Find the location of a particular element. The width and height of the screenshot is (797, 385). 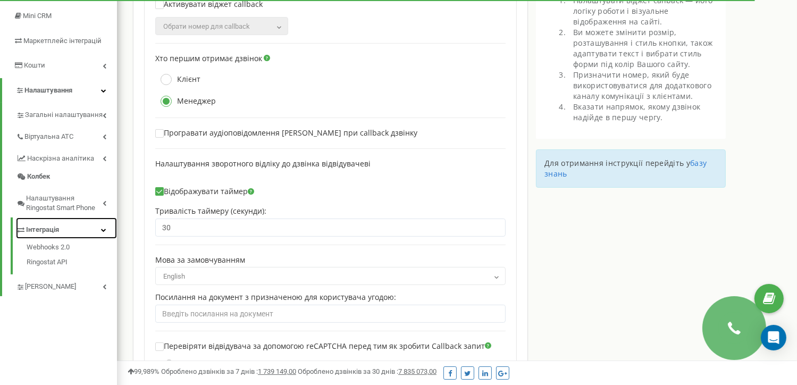

span: Наскрізна аналітика is located at coordinates (61, 159).